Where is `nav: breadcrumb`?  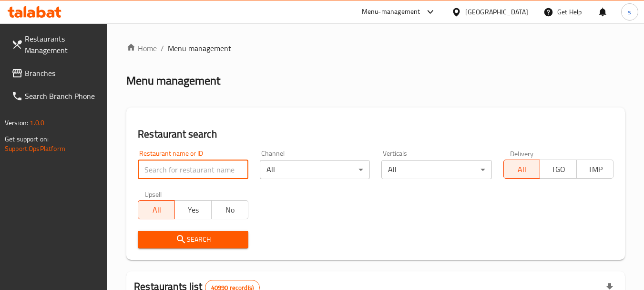 nav: breadcrumb is located at coordinates (376, 48).